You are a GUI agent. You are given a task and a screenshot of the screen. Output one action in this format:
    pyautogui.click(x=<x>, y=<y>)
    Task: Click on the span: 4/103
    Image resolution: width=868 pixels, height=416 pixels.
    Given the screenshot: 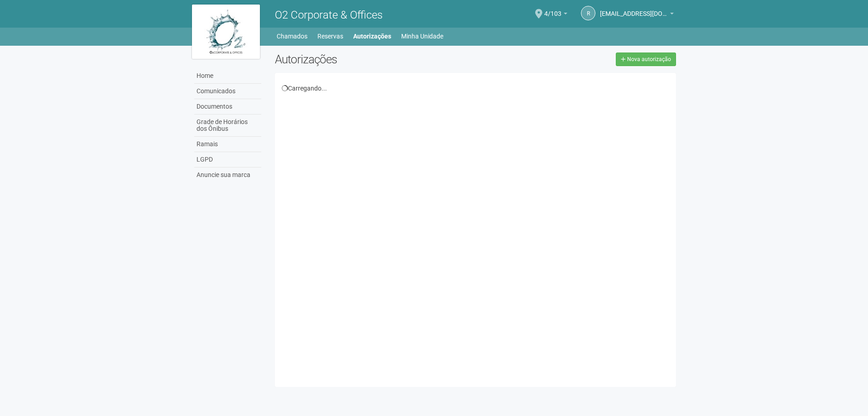 What is the action you would take?
    pyautogui.click(x=553, y=9)
    